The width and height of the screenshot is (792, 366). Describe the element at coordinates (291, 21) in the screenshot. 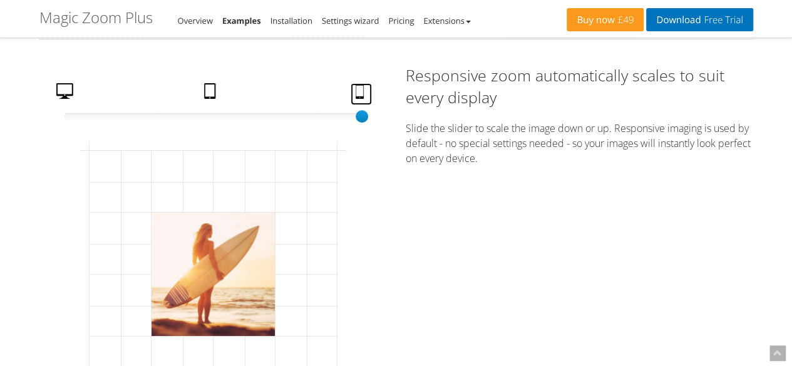

I see `a: Installation` at that location.